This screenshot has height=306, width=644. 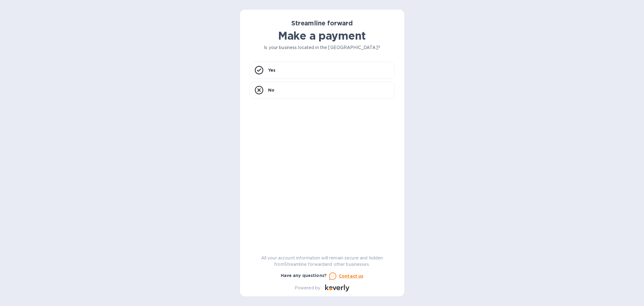 I want to click on h1: Make a payment, so click(x=322, y=35).